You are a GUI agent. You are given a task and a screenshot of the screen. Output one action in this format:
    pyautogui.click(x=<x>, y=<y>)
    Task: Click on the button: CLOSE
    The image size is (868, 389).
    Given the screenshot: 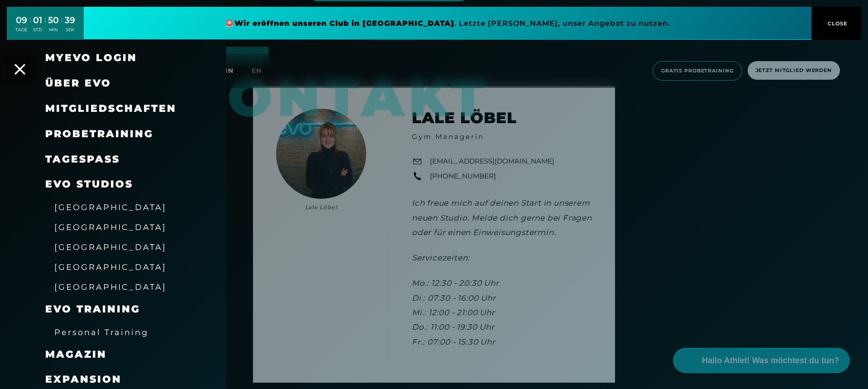 What is the action you would take?
    pyautogui.click(x=836, y=23)
    